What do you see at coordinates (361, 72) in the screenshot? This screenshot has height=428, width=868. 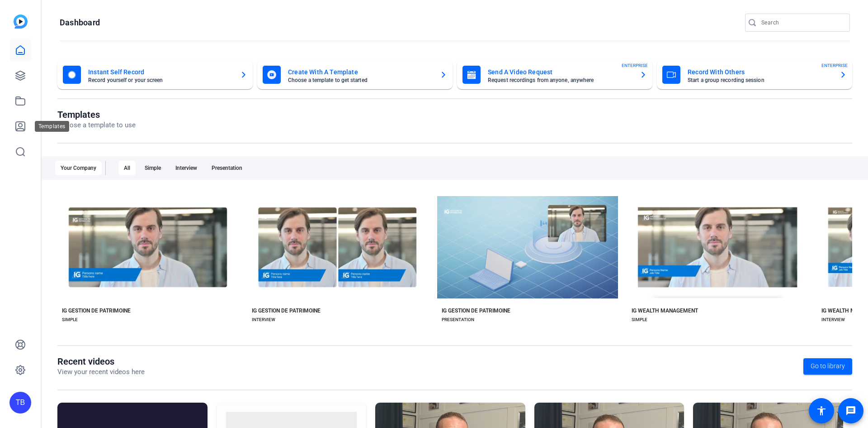 I see `mat-card-title: Create With A Template` at bounding box center [361, 72].